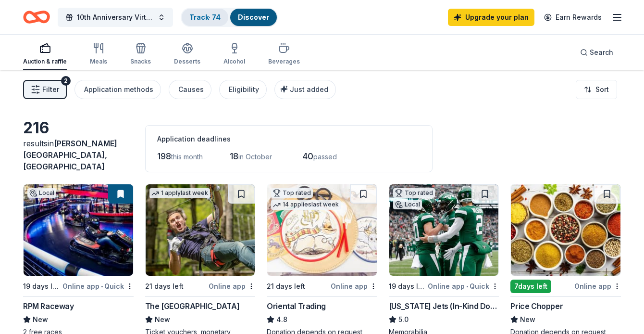 This screenshot has width=644, height=334. What do you see at coordinates (70, 155) in the screenshot?
I see `span: in` at bounding box center [70, 155].